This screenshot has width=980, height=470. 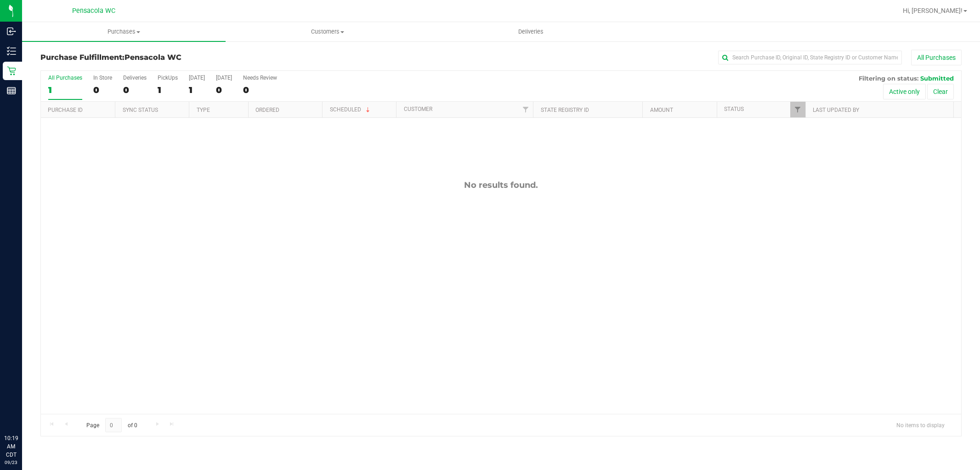 I want to click on a: Customers, so click(x=328, y=32).